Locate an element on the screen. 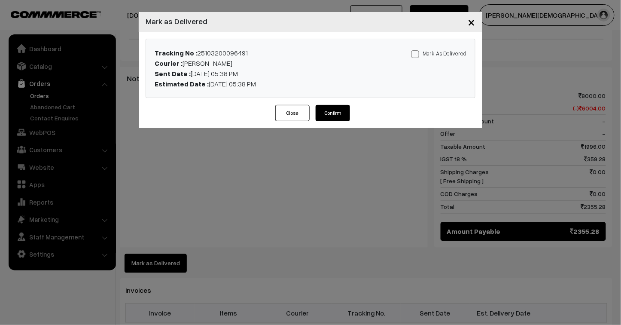 This screenshot has height=325, width=621. h4: Mark as Delivered is located at coordinates (177, 21).